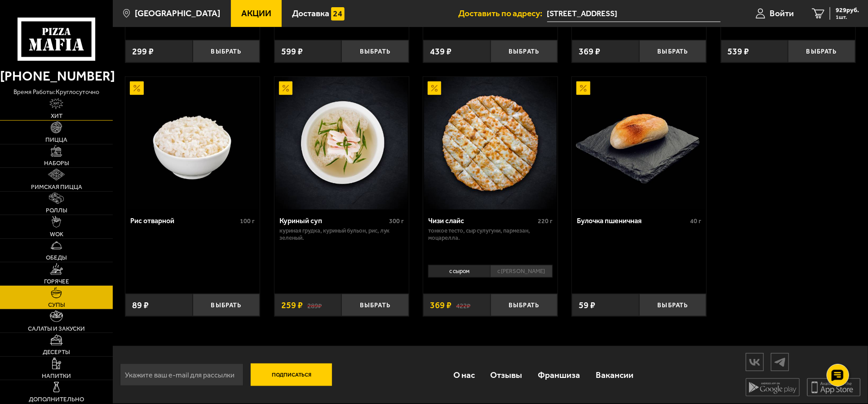 This screenshot has height=404, width=868. Describe the element at coordinates (338, 14) in the screenshot. I see `img: 15daf4d41897b9f0e9f617042186c801.svg` at that location.